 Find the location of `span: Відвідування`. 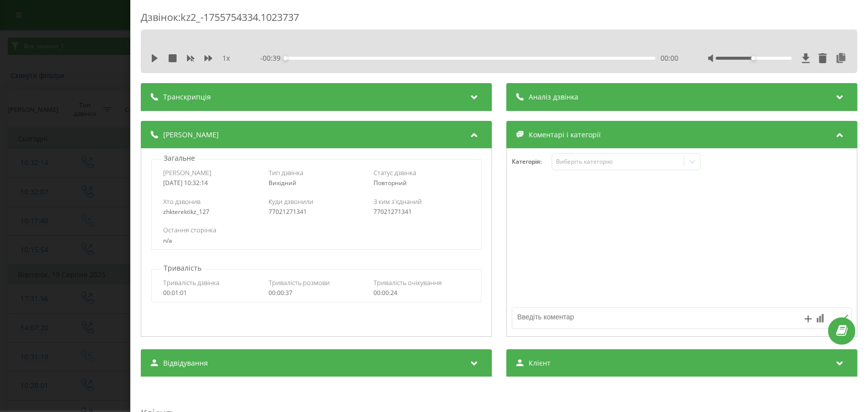

span: Відвідування is located at coordinates (185, 363).